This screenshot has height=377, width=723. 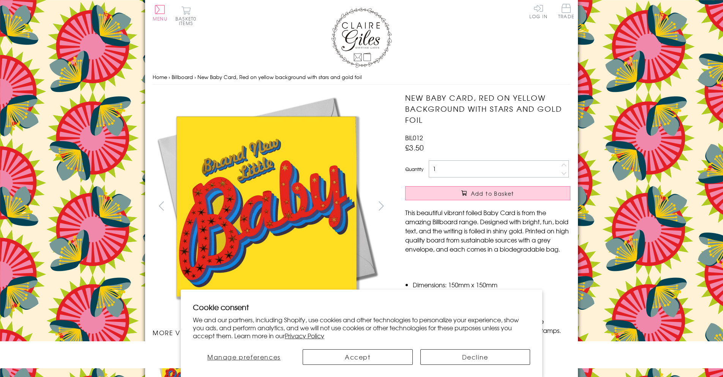 What do you see at coordinates (492, 193) in the screenshot?
I see `span: Add to Basket` at bounding box center [492, 193].